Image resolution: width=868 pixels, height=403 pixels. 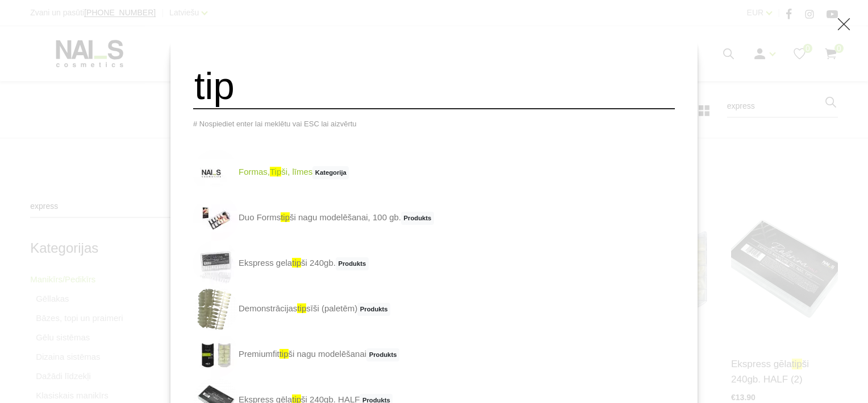 I want to click on input: Meklēt produktus ..., so click(x=434, y=86).